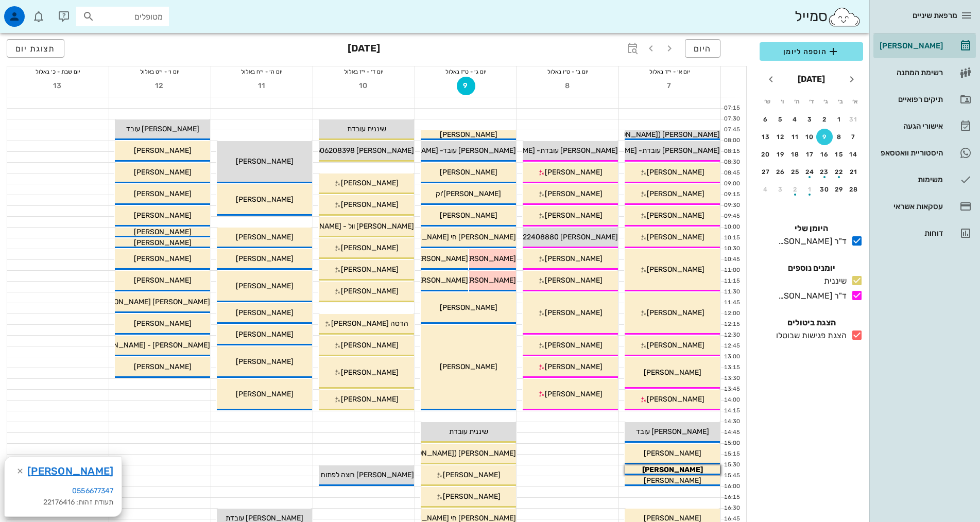 Image resolution: width=980 pixels, height=522 pixels. Describe the element at coordinates (731, 443) in the screenshot. I see `div: 15:00` at that location.